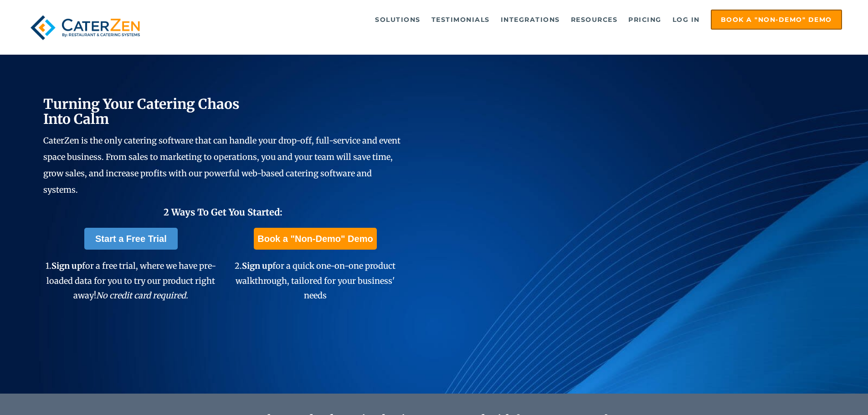  I want to click on a: Integrations, so click(531, 20).